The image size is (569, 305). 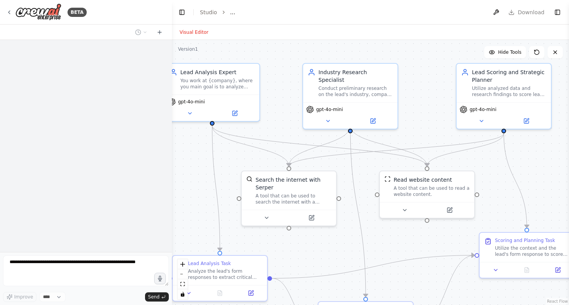 I want to click on button: Hide left sidebar, so click(x=182, y=12).